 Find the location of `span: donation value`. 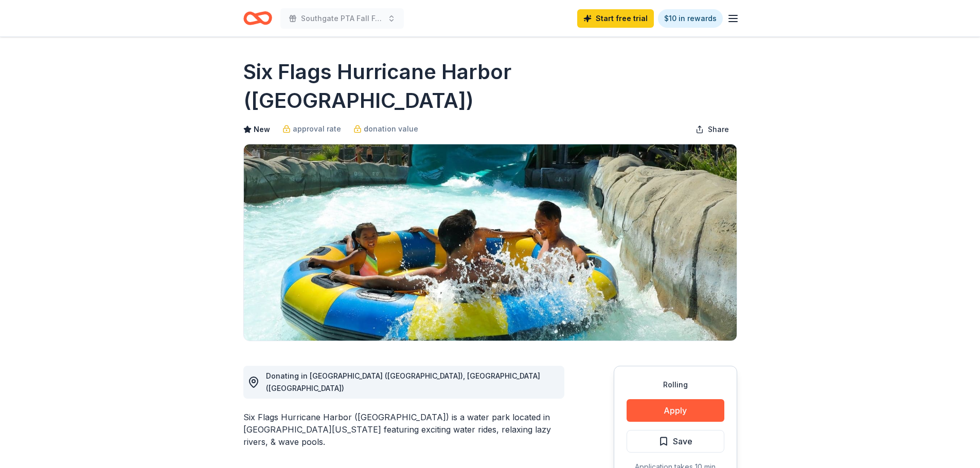

span: donation value is located at coordinates (391, 129).